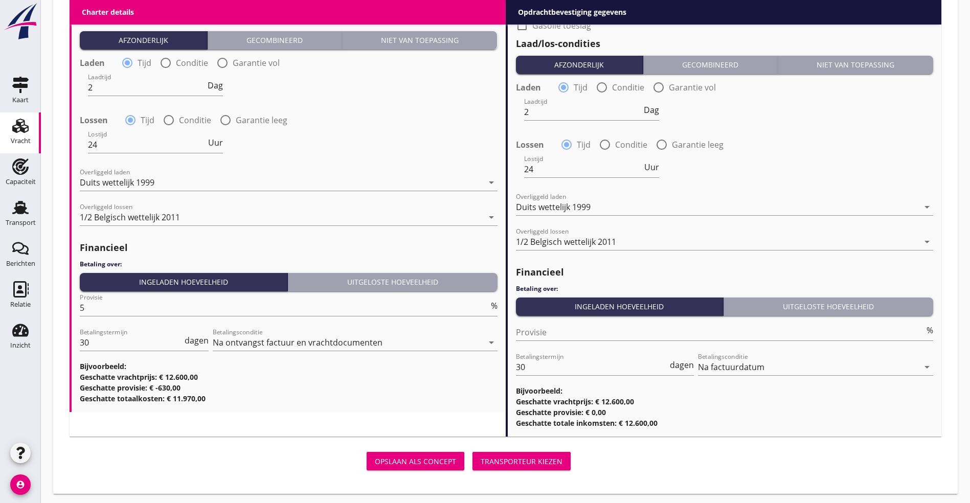 The height and width of the screenshot is (503, 970). Describe the element at coordinates (522, 461) in the screenshot. I see `div: Transporteur kiezen` at that location.